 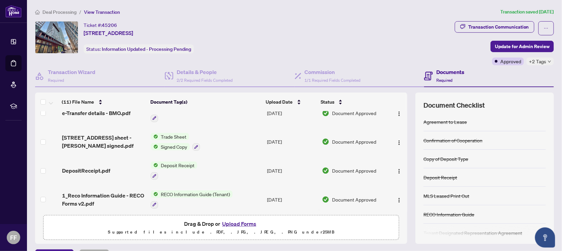 I want to click on img: IMG-C12281413_1.jpg, so click(x=57, y=37).